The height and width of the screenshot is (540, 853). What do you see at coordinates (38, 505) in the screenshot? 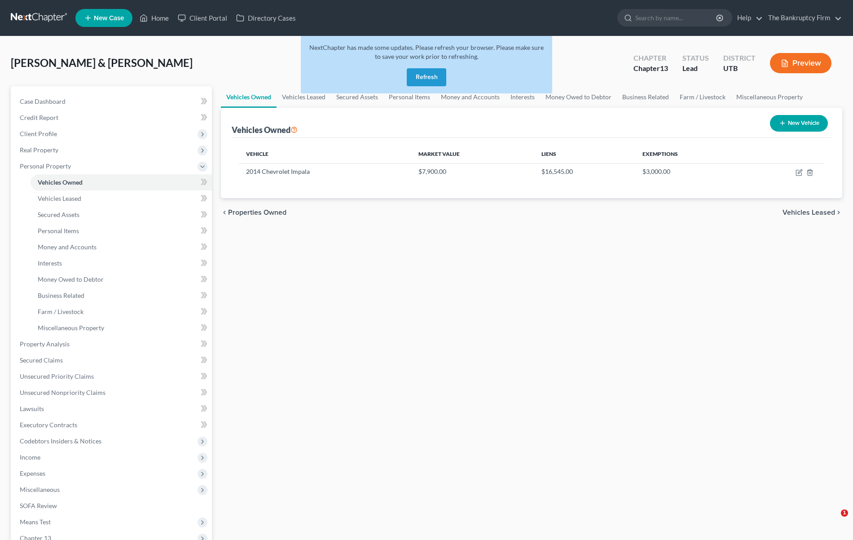
I see `span: SOFA Review` at bounding box center [38, 505].